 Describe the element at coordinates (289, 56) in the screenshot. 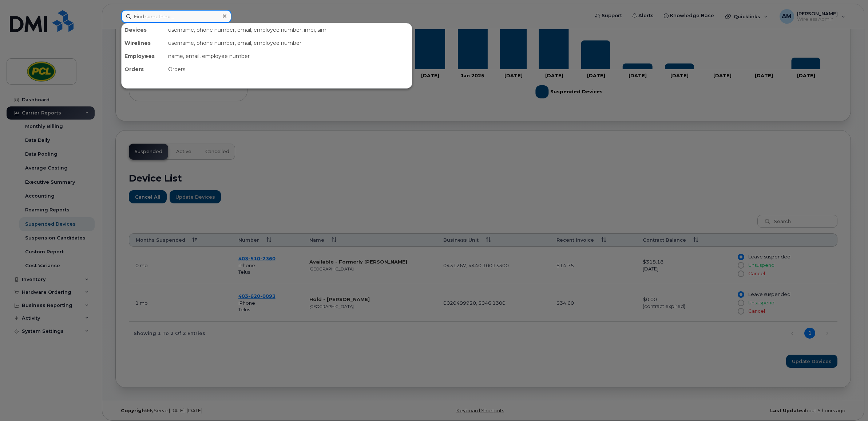

I see `div: name, email, employee number` at that location.